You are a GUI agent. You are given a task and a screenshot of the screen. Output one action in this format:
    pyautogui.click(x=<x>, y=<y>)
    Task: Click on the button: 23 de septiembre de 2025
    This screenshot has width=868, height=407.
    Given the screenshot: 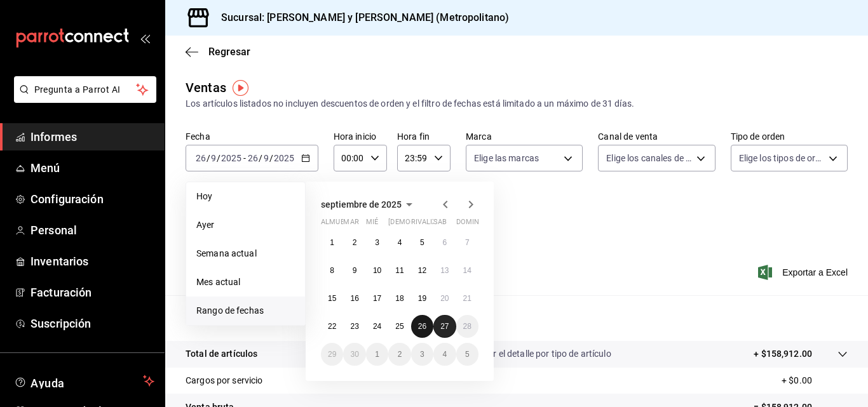 What is the action you would take?
    pyautogui.click(x=354, y=326)
    